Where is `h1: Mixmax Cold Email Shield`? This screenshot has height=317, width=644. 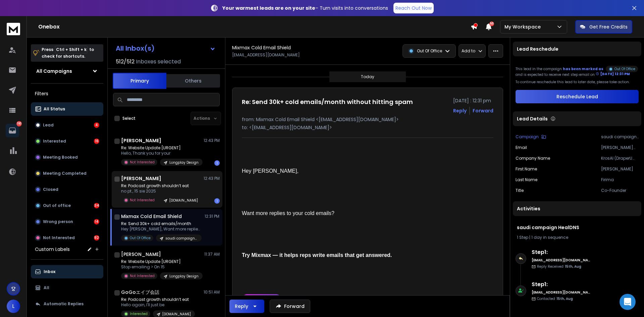 h1: Mixmax Cold Email Shield is located at coordinates (261, 48).